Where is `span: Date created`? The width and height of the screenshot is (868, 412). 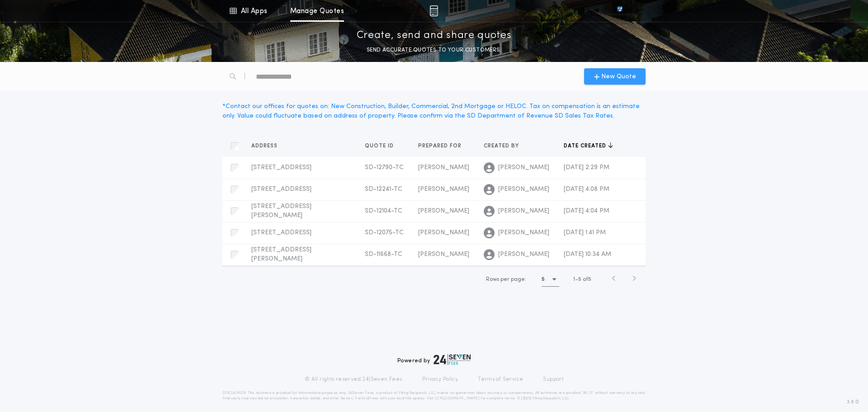
span: Date created is located at coordinates (586, 146).